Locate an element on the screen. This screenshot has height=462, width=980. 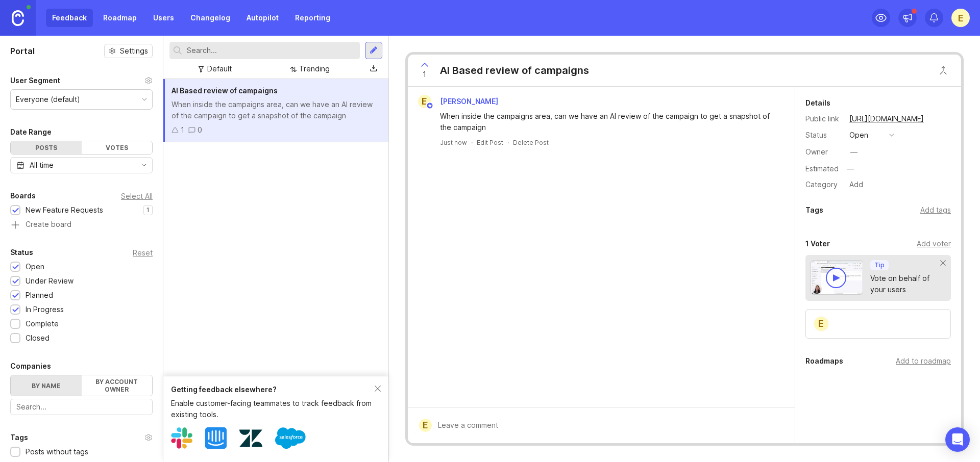
div: Closed is located at coordinates (37, 338).